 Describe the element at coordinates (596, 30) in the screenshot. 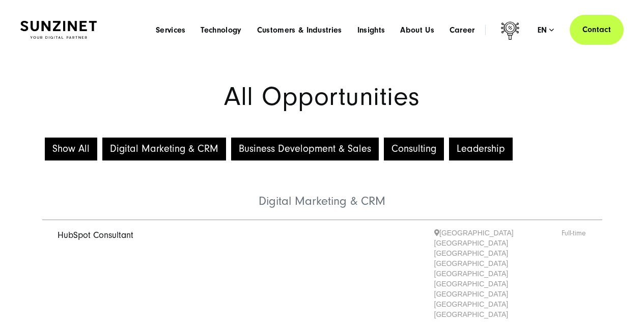

I see `a: Contact` at that location.